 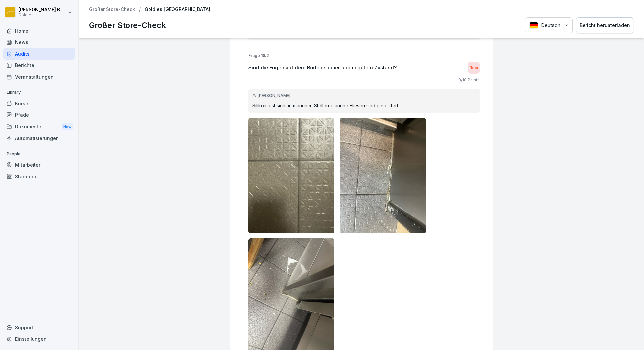 I want to click on a: Mitarbeiter, so click(x=39, y=165).